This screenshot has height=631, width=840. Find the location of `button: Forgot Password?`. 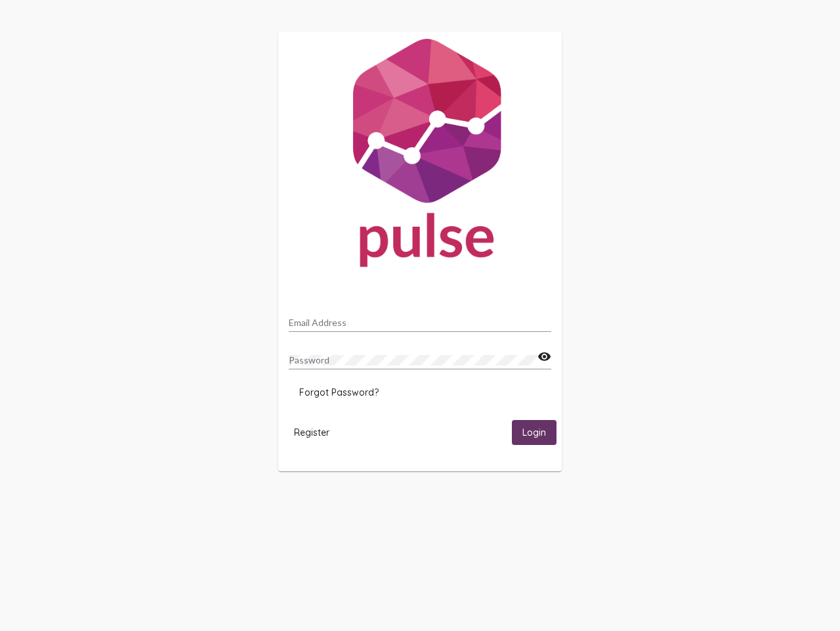

button: Forgot Password? is located at coordinates (339, 392).